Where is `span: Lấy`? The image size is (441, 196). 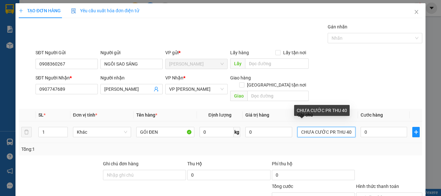 span: Lấy is located at coordinates (238, 64).